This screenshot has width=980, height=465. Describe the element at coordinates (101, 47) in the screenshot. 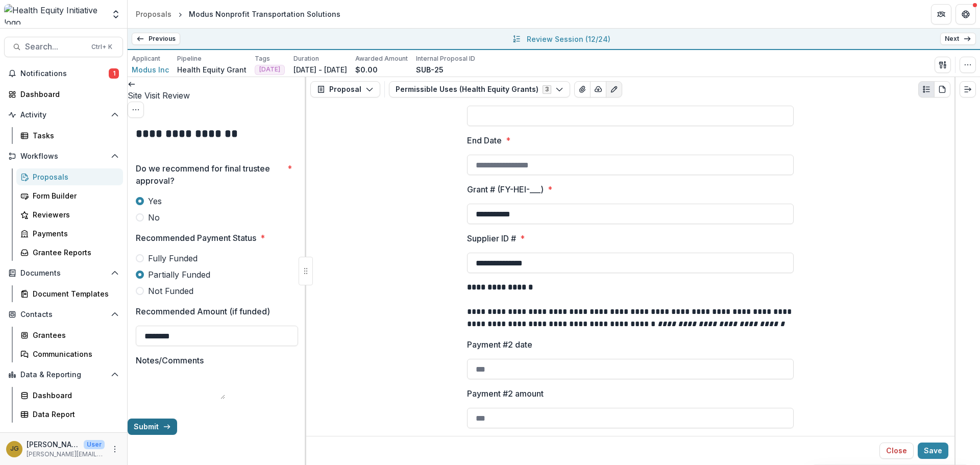

I see `div: Ctrl + K` at that location.